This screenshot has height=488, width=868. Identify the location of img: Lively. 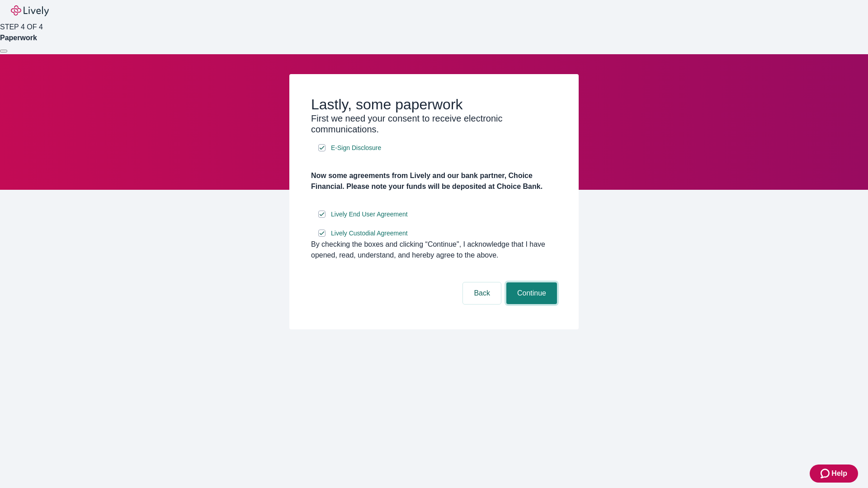
(30, 11).